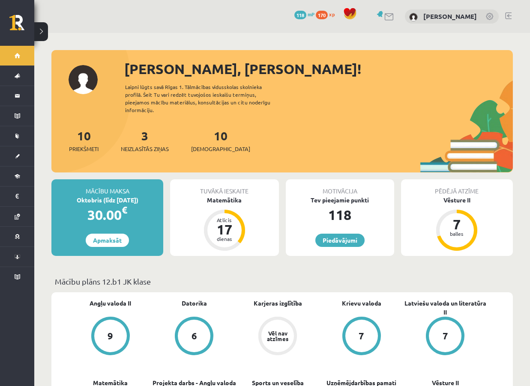  What do you see at coordinates (84, 149) in the screenshot?
I see `span: Priekšmeti` at bounding box center [84, 149].